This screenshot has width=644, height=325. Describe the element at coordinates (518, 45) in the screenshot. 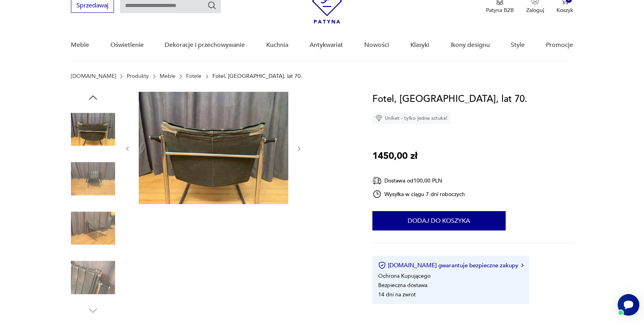

I see `a: Style` at that location.